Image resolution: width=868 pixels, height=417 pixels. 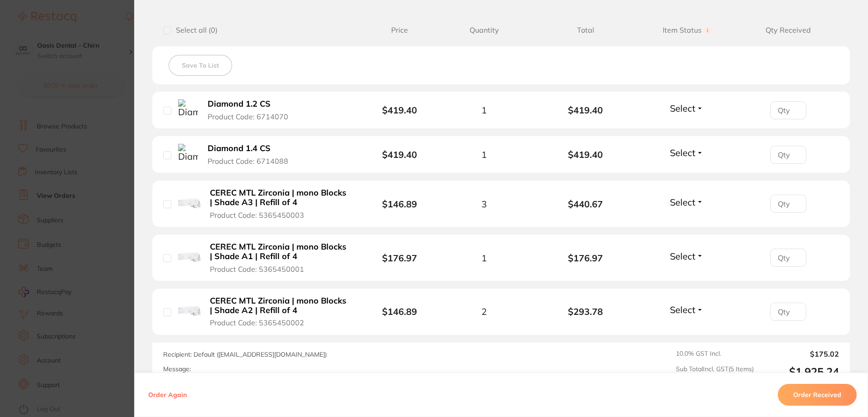 What do you see at coordinates (257, 323) in the screenshot?
I see `span: Product Code: 5365450002` at bounding box center [257, 323].